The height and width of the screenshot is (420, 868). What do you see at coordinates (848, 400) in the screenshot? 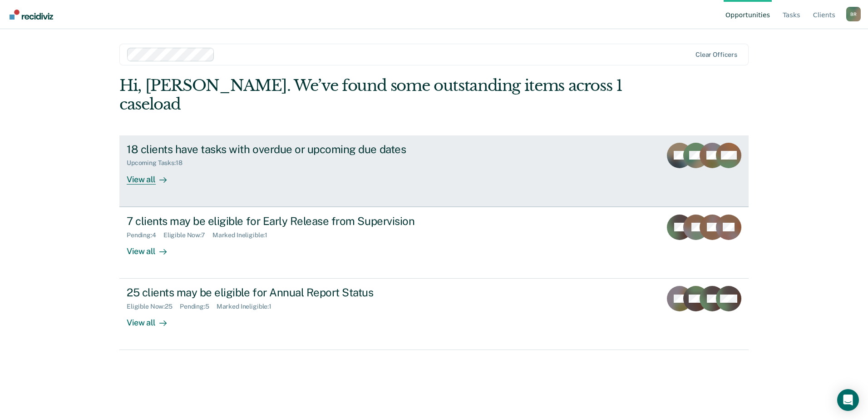
I see `div: Open Intercom Messenger` at bounding box center [848, 400].